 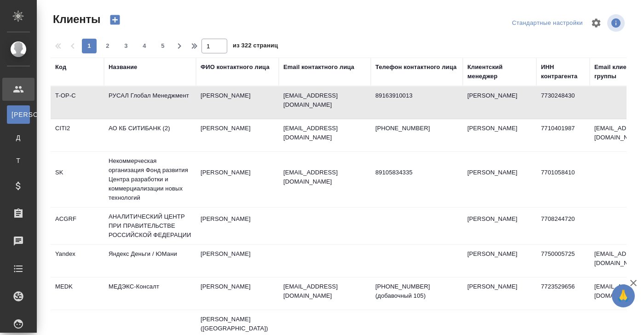 What do you see at coordinates (500, 72) in the screenshot?
I see `div: Клиентский менеджер` at bounding box center [500, 72].